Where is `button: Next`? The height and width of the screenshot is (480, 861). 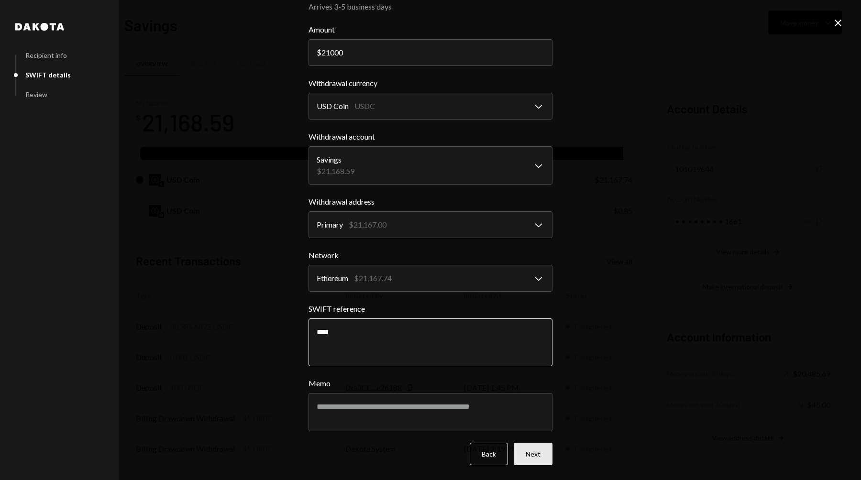
button: Next is located at coordinates (533, 454).